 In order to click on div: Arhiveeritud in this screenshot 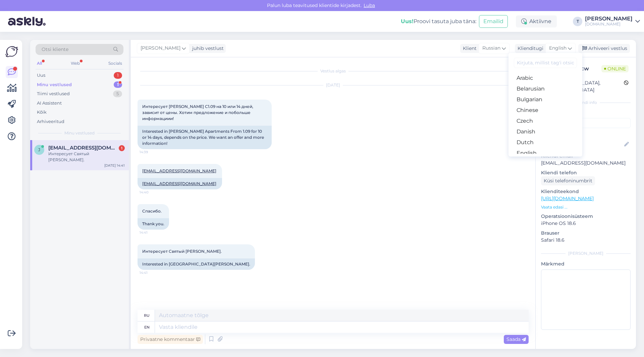, I will do `click(50, 122)`.